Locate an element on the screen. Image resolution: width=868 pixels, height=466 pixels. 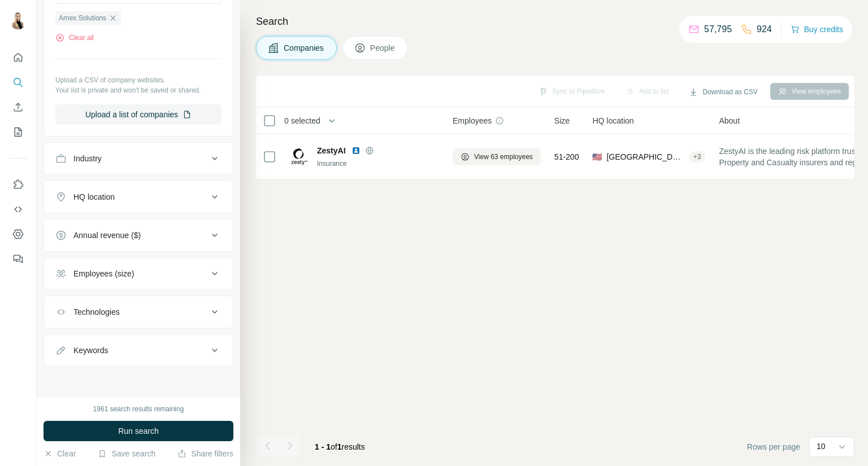
span: results is located at coordinates (340, 447).